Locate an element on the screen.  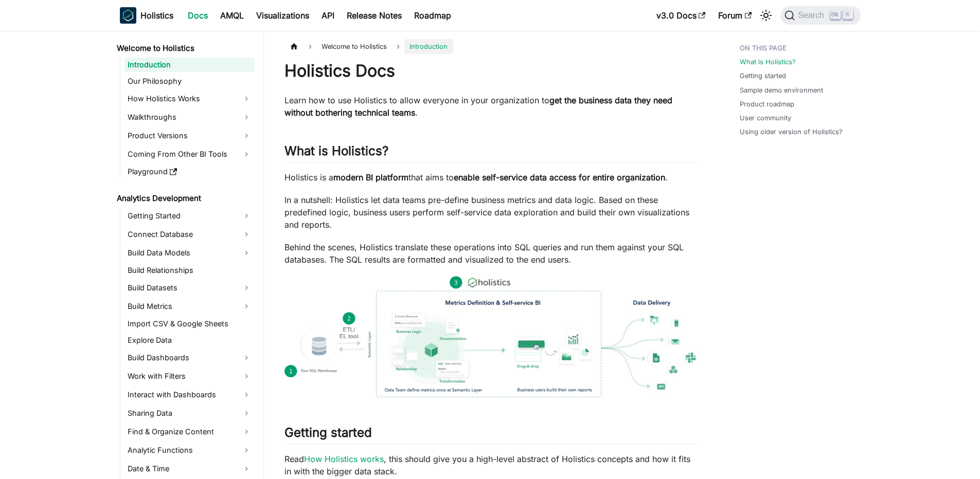
a: Getting started is located at coordinates (763, 75).